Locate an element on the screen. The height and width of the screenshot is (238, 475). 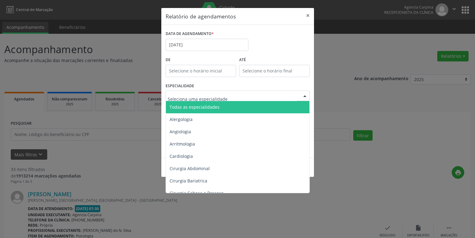
input: Selecione uma data ou intervalo is located at coordinates (207, 45).